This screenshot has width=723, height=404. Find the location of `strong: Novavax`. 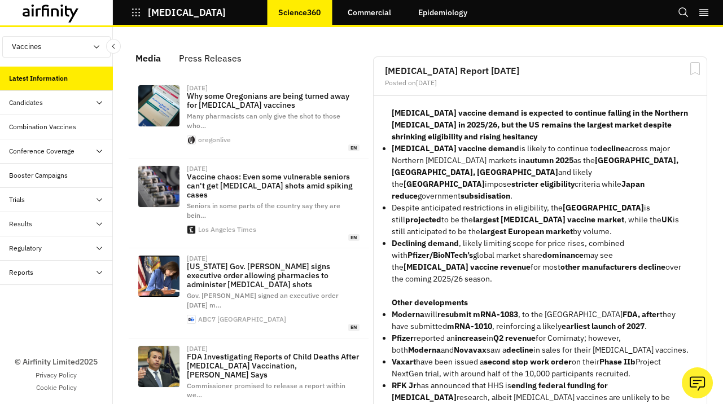

strong: Novavax is located at coordinates (470, 350).